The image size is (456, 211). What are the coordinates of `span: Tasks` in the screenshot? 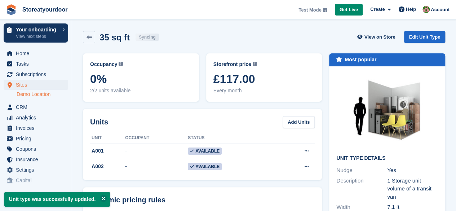 It's located at (38, 64).